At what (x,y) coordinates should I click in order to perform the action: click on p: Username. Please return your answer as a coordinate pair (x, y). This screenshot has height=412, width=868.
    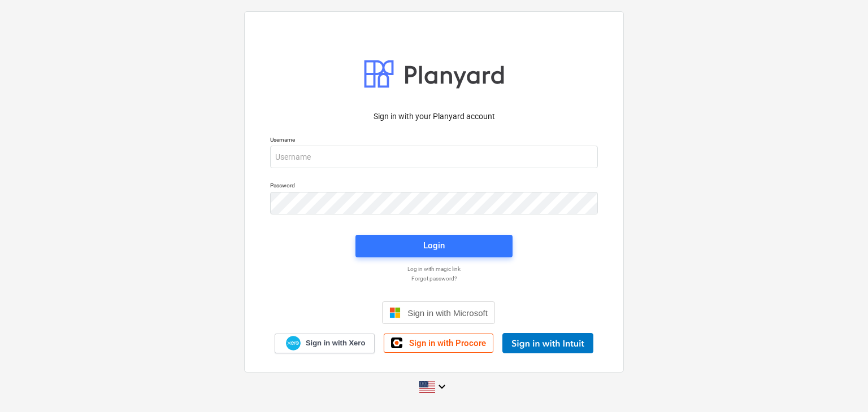
    Looking at the image, I should click on (434, 140).